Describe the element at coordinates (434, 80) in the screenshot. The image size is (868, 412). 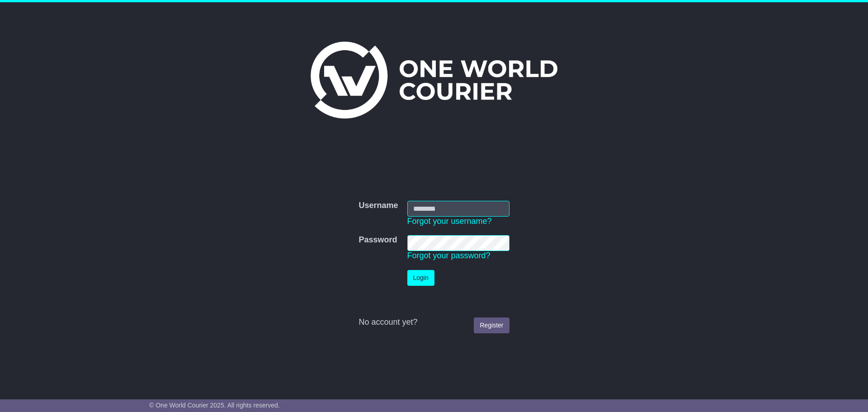
I see `img: One World` at that location.